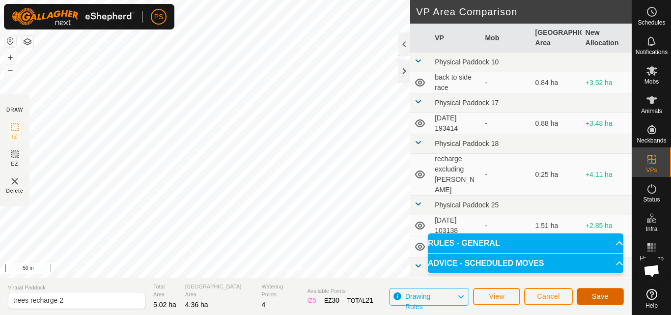 The image size is (671, 315). Describe the element at coordinates (456, 287) in the screenshot. I see `td: 29 0 0` at that location.